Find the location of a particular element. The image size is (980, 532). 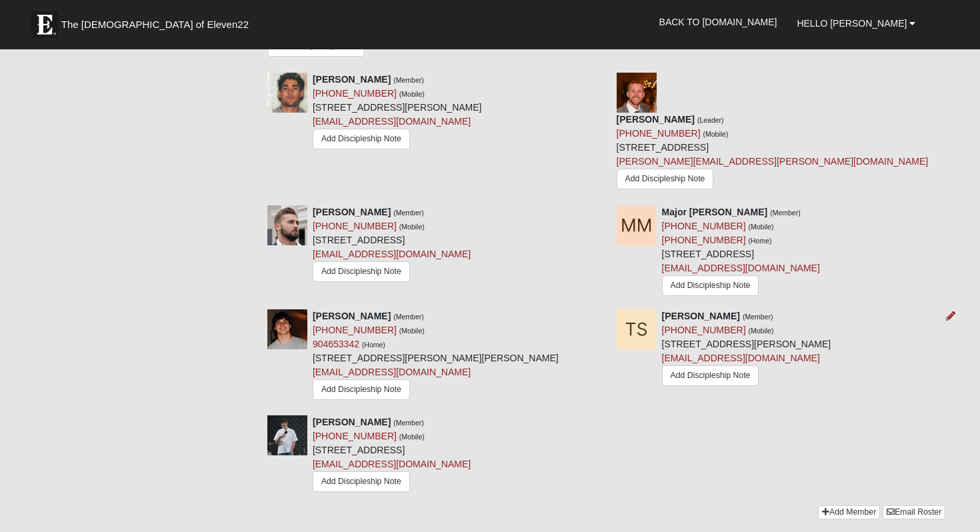

small: (Leader) is located at coordinates (710, 120).